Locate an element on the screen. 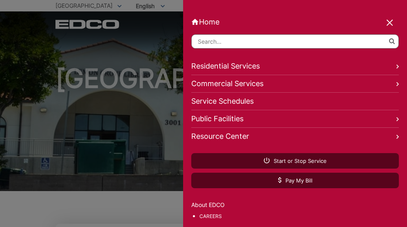 The image size is (407, 227). a: Commercial Services is located at coordinates (295, 84).